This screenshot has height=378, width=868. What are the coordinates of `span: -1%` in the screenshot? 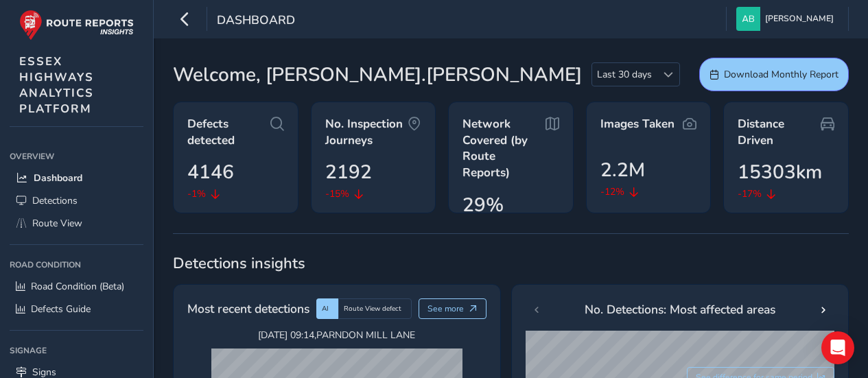 It's located at (196, 194).